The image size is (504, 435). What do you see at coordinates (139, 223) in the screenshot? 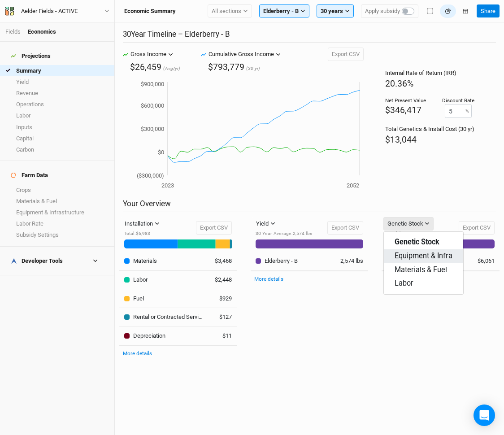
I see `div: Installation` at bounding box center [139, 223].